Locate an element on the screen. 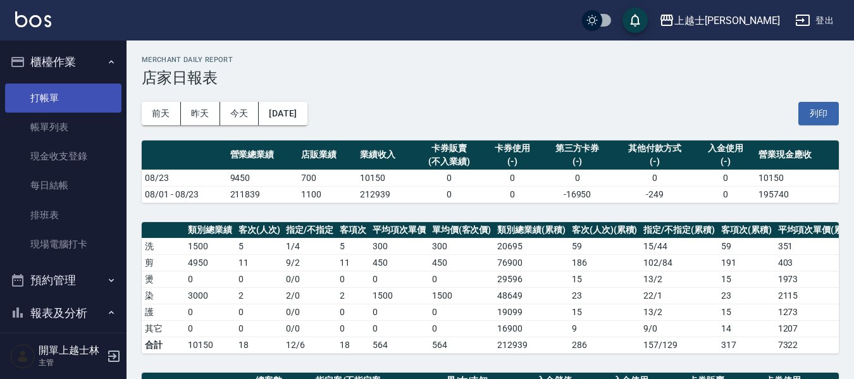  div: 其他付款方式 is located at coordinates (655, 148).